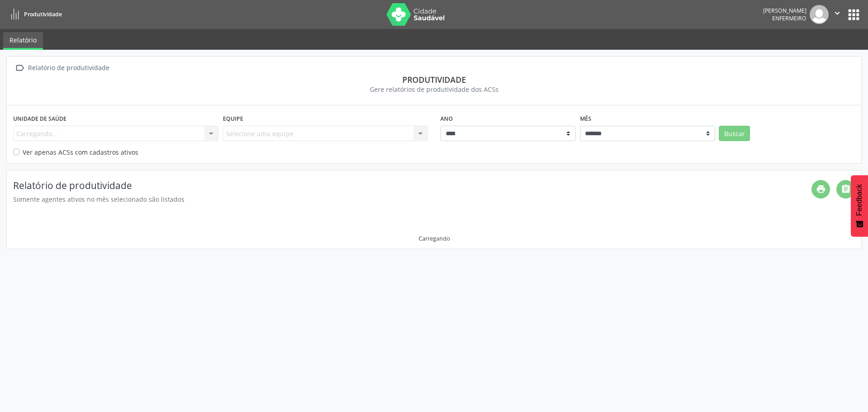 This screenshot has width=868, height=412. I want to click on div: Carregando, so click(434, 238).